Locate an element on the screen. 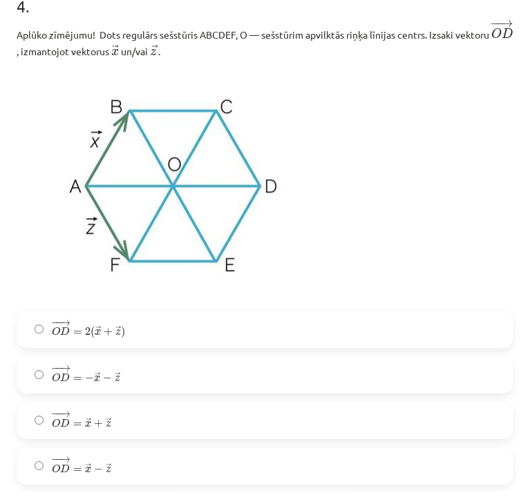 This screenshot has width=530, height=504. p: Aplūko zīmējumu! Dots regulārs sešstūris ABCDEF, O — sešstūrim apvilktās riņķa līnijas centrs. Iz... is located at coordinates (264, 39).